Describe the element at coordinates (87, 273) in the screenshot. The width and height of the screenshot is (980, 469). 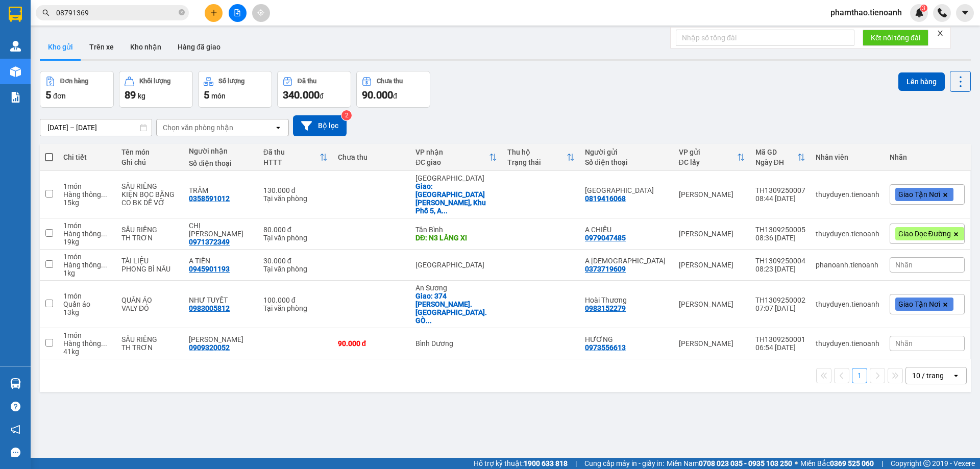
I see `div: 1 kg` at that location.